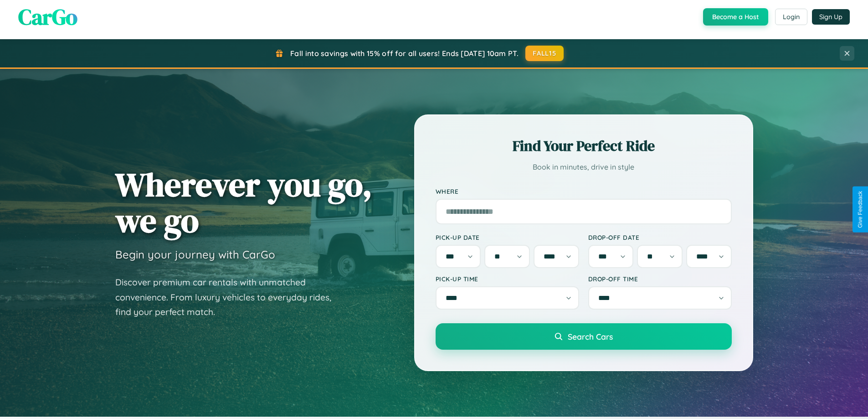 The height and width of the screenshot is (419, 868). Describe the element at coordinates (544, 53) in the screenshot. I see `button: FALL15` at that location.